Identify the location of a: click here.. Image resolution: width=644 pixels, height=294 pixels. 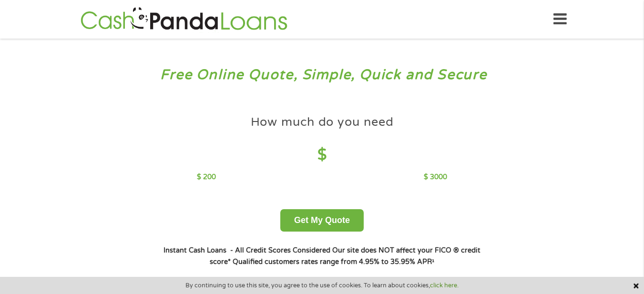
(444, 285).